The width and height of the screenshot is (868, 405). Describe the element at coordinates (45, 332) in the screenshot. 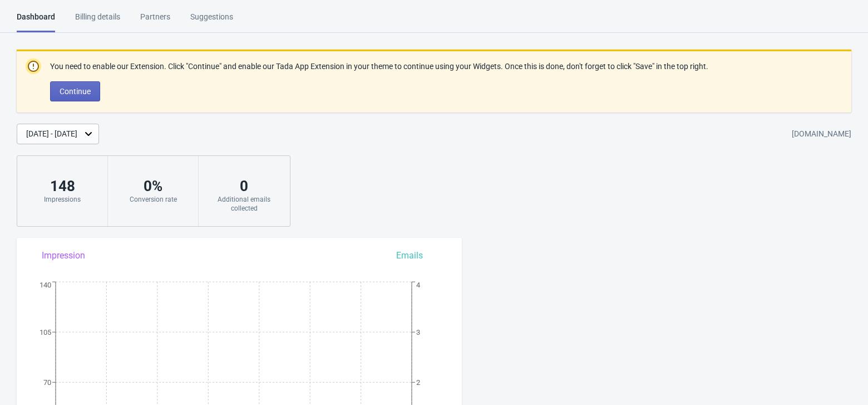

I see `tspan: 105` at that location.